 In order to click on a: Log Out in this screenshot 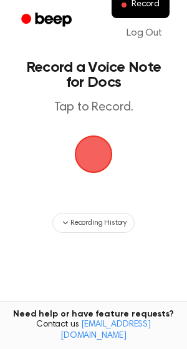, I will do `click(144, 33)`.